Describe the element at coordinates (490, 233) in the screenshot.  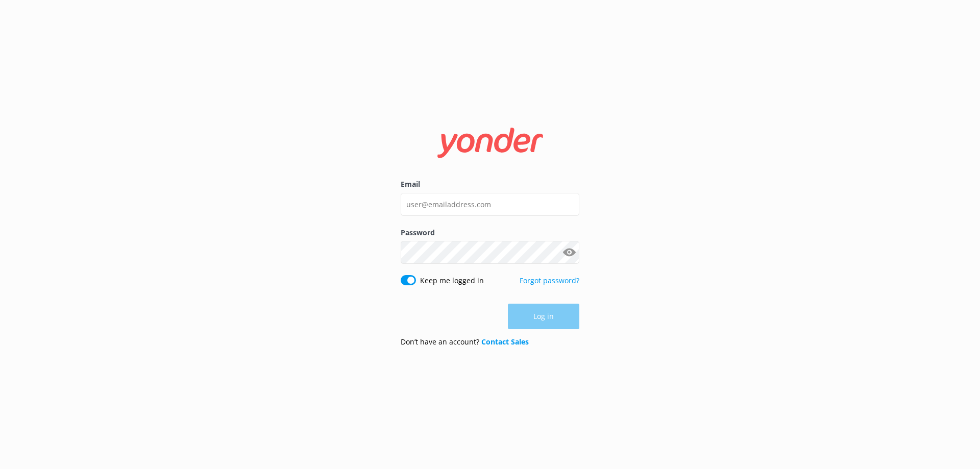
I see `label: Password` at that location.